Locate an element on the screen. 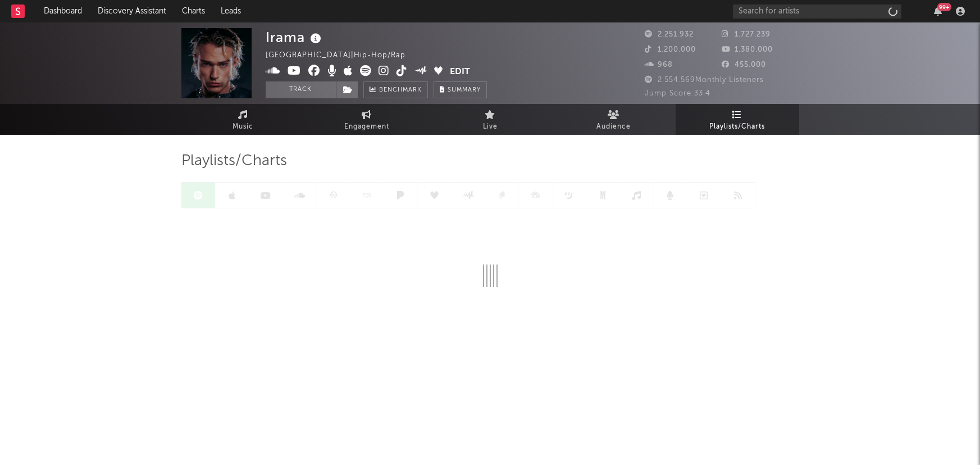 The height and width of the screenshot is (465, 980). span: Music is located at coordinates (242, 127).